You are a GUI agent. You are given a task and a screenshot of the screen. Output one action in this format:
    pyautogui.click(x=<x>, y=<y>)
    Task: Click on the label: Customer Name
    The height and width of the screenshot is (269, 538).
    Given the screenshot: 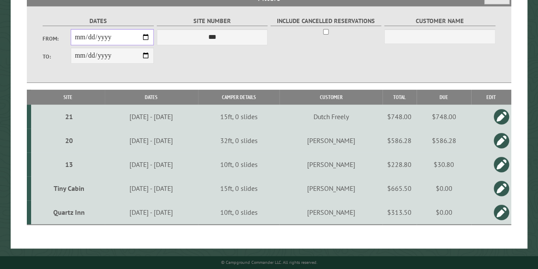 What is the action you would take?
    pyautogui.click(x=440, y=21)
    